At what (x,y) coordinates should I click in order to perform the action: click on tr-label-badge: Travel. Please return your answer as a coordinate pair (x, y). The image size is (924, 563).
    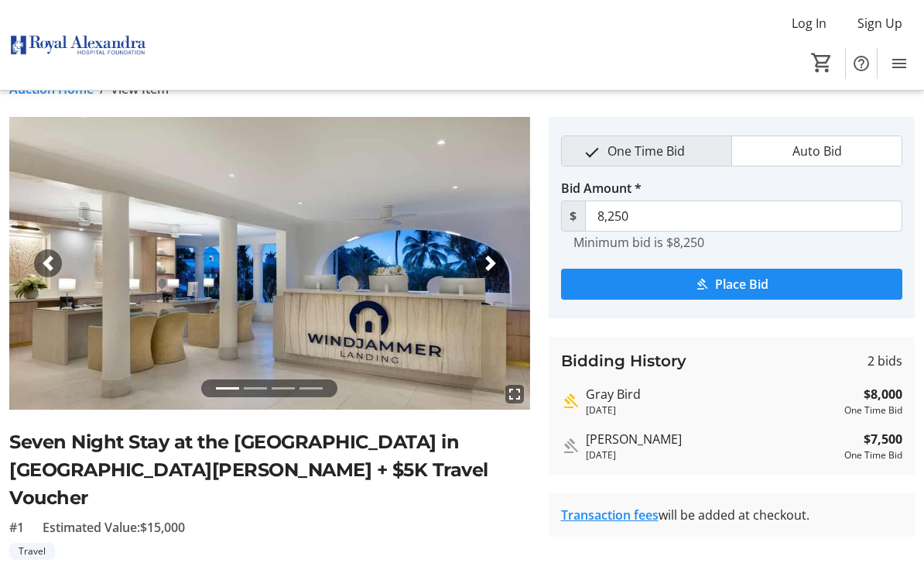
    Looking at the image, I should click on (32, 551).